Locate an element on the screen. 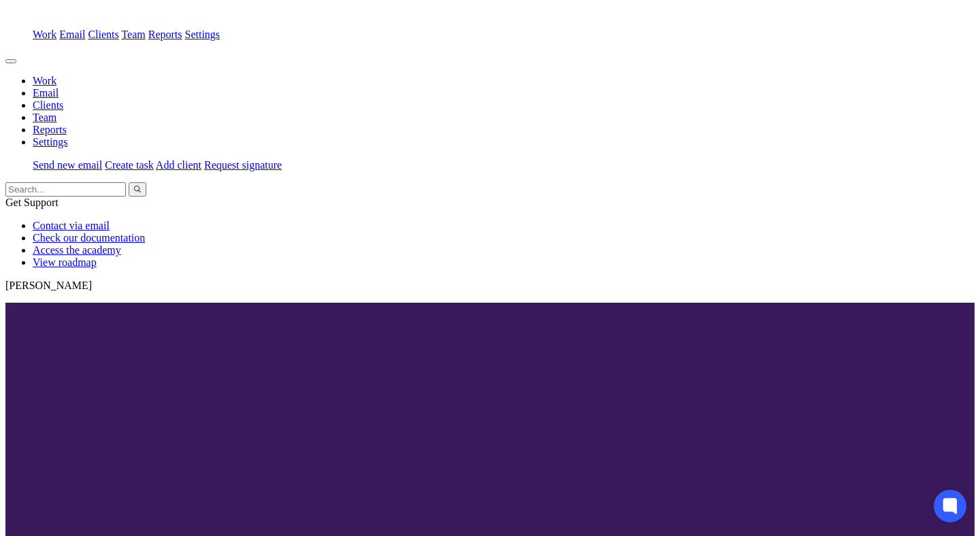 The height and width of the screenshot is (536, 980). button: Search is located at coordinates (137, 189).